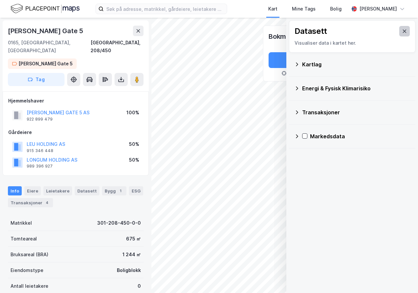  What do you see at coordinates (29, 286) in the screenshot?
I see `div: Antall leietakere` at bounding box center [29, 286].